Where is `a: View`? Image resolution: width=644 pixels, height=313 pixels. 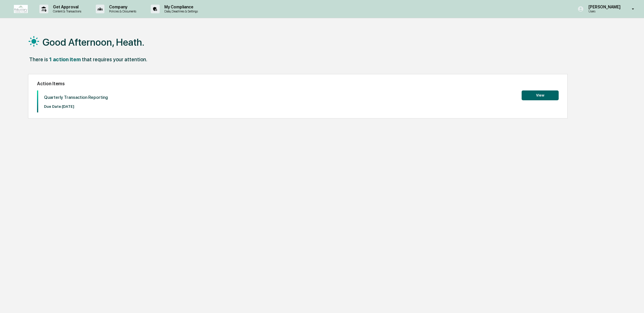 a: View is located at coordinates (540, 95).